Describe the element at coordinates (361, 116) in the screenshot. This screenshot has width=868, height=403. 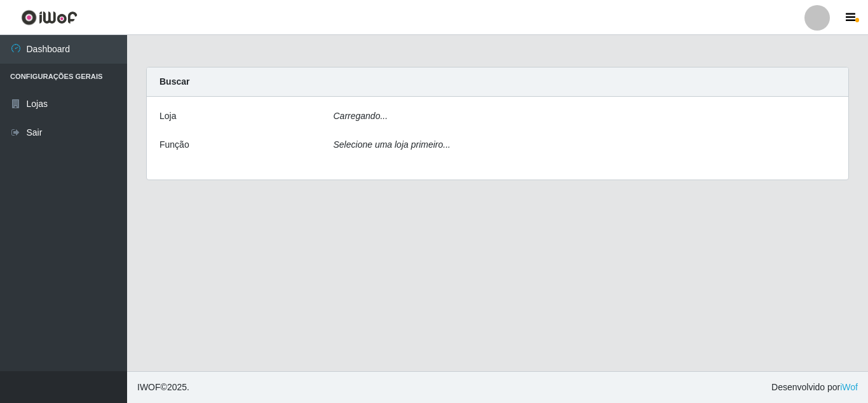
I see `i: Carregando...` at that location.